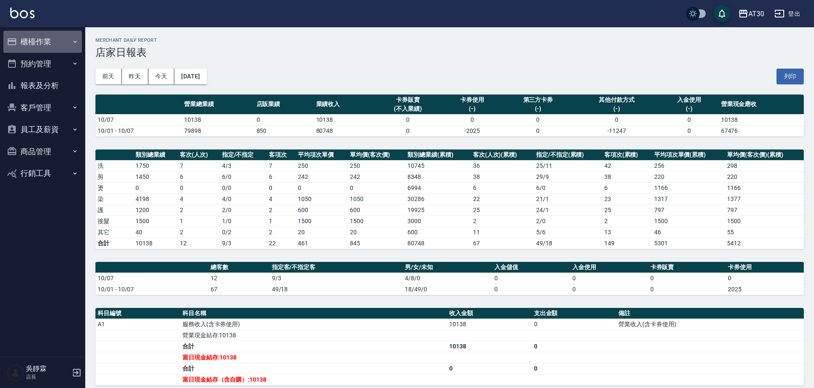 The width and height of the screenshot is (814, 388). What do you see at coordinates (756, 14) in the screenshot?
I see `div: AT30` at bounding box center [756, 14].